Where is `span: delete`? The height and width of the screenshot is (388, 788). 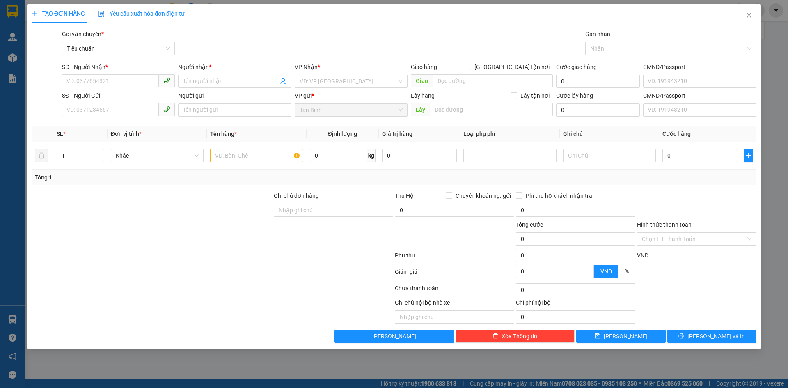 span: delete is located at coordinates (496, 336).